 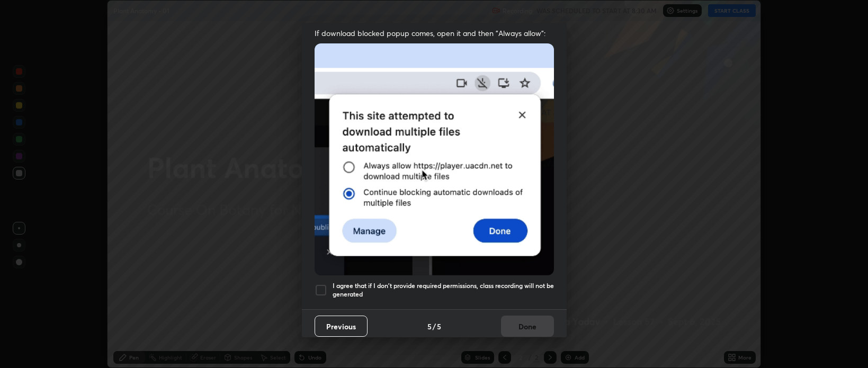 What do you see at coordinates (434, 33) in the screenshot?
I see `span: If download blocked popup comes, open it and then "Always allow":` at bounding box center [434, 33].